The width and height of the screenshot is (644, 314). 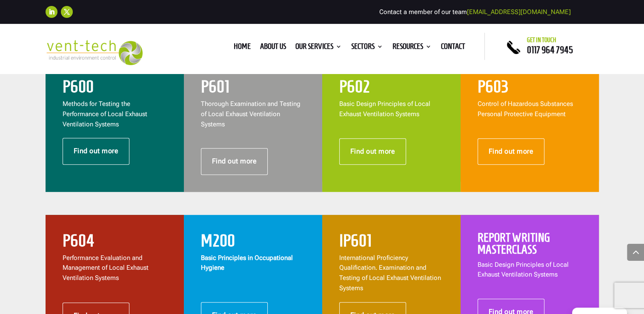 I want to click on a: Resources, so click(x=412, y=48).